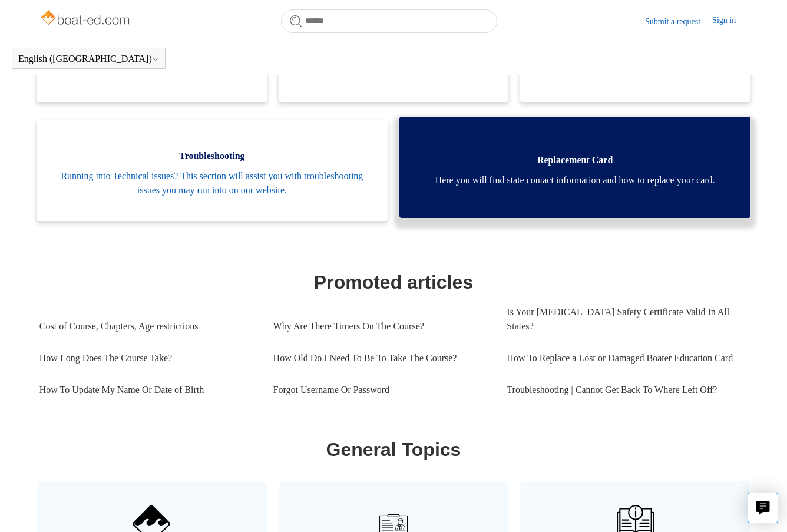  I want to click on a: Replacement Card Here you will find state contact information and how to replace your card., so click(575, 167).